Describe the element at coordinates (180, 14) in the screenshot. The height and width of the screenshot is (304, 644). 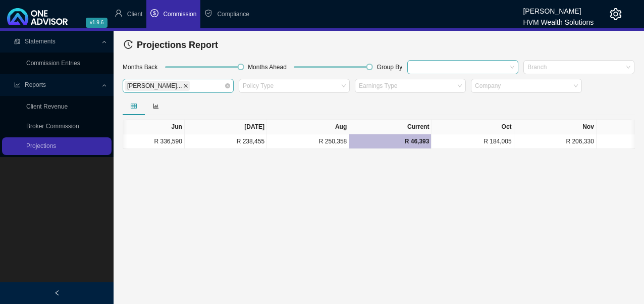
I see `span: Commission` at that location.